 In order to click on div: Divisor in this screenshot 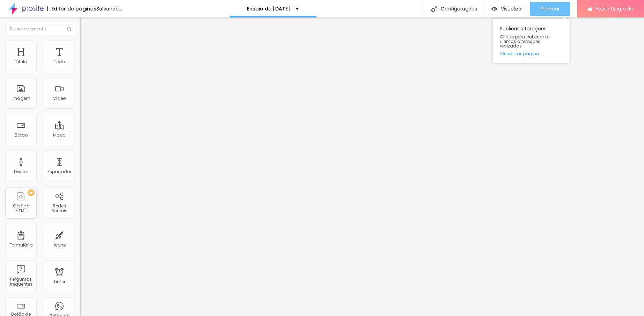, I will do `click(21, 172)`.